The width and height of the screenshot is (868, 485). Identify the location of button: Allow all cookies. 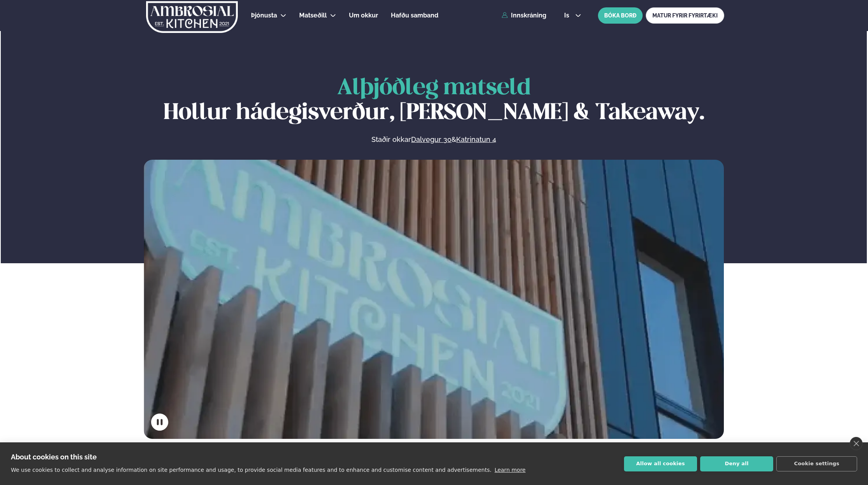
(660, 464).